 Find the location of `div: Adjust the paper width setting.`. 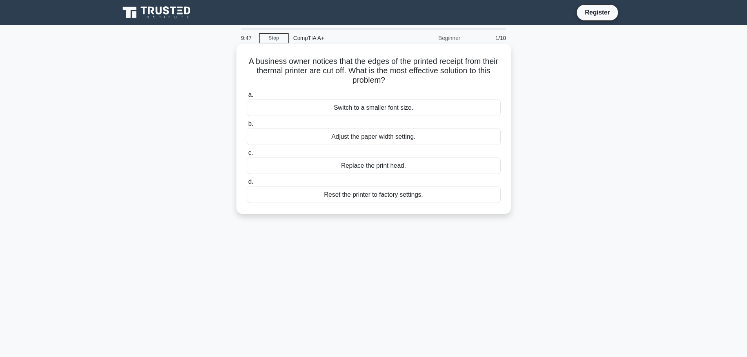

div: Adjust the paper width setting. is located at coordinates (374, 137).